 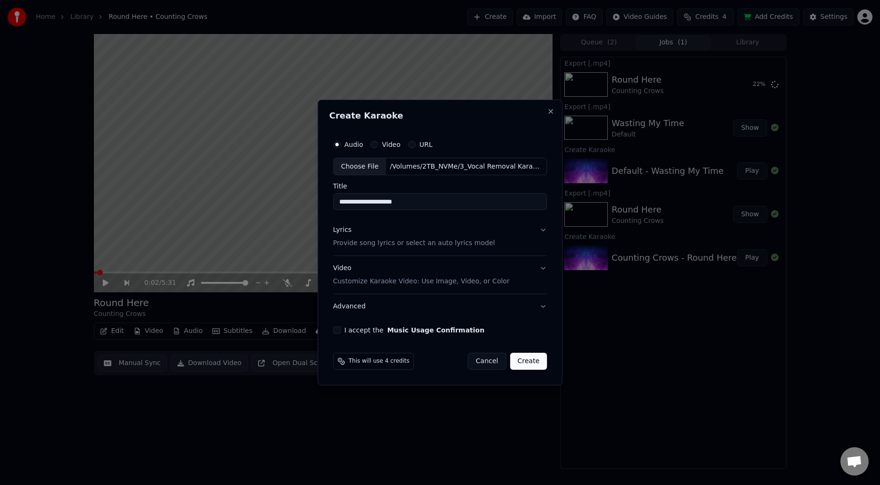 I want to click on label: Title, so click(x=440, y=186).